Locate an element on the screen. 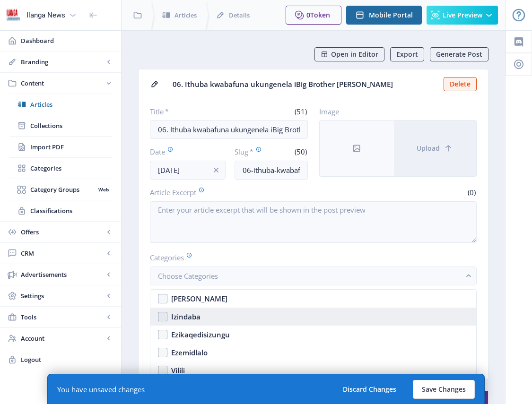  label: Date is located at coordinates (182, 152).